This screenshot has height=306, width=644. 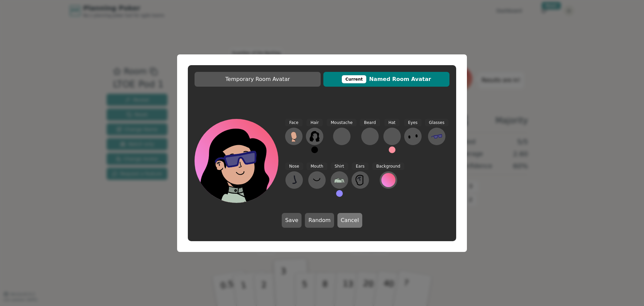 What do you see at coordinates (354, 80) in the screenshot?
I see `div: This avatar will be displayed in dedicated rooms` at bounding box center [354, 80].